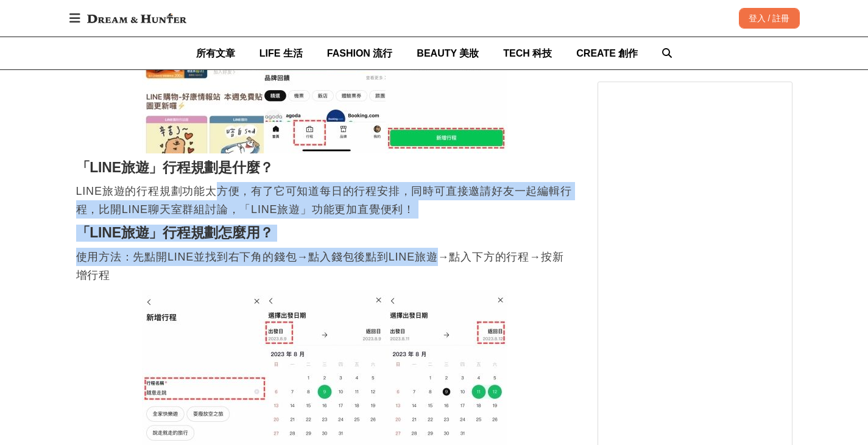 The height and width of the screenshot is (445, 868). I want to click on p: 使用方法：先點開LINE並找到右下角的錢包→點入錢包後點到LINE旅遊→點入下方的行程→按新增行程, so click(324, 266).